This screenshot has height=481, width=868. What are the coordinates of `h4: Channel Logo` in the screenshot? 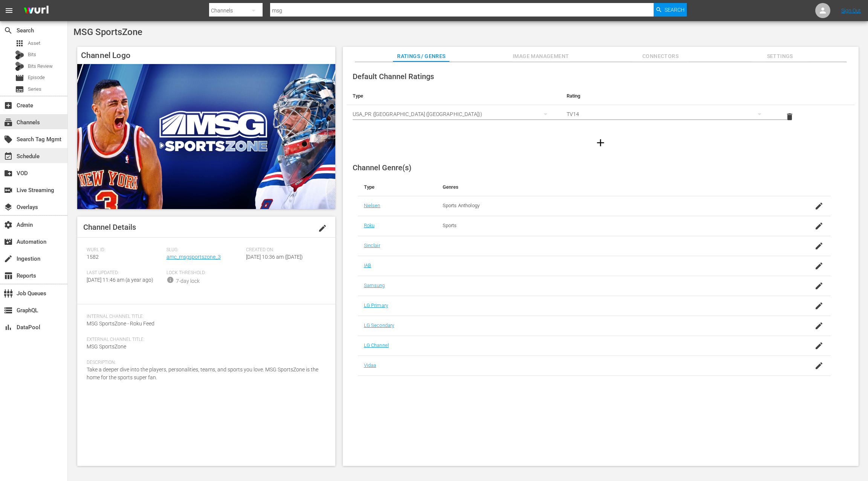 It's located at (206, 56).